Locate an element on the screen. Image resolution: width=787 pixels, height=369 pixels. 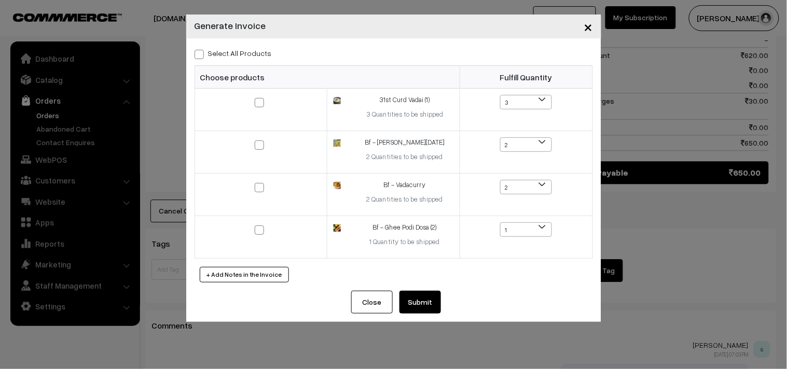
label: Select all Products is located at coordinates (233, 53).